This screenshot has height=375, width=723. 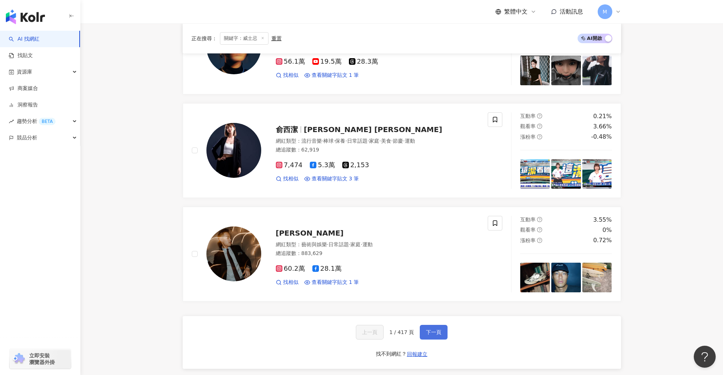 What do you see at coordinates (434, 332) in the screenshot?
I see `span: 下一頁` at bounding box center [434, 332].